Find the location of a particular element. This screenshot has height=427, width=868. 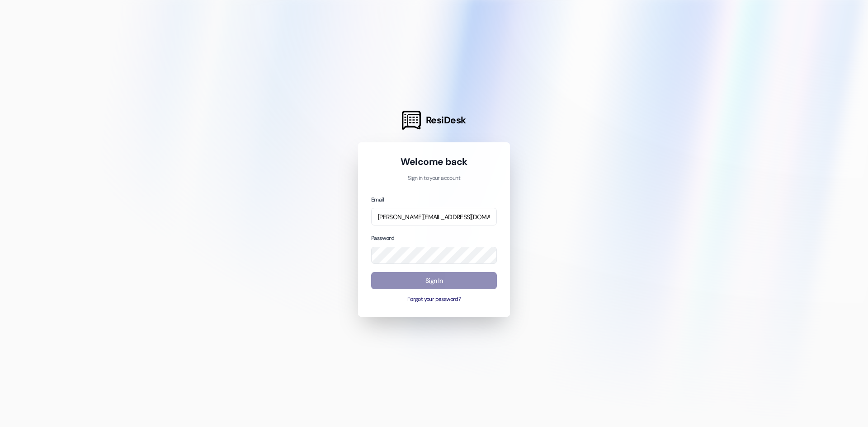

span: ResiDesk is located at coordinates (446, 121).